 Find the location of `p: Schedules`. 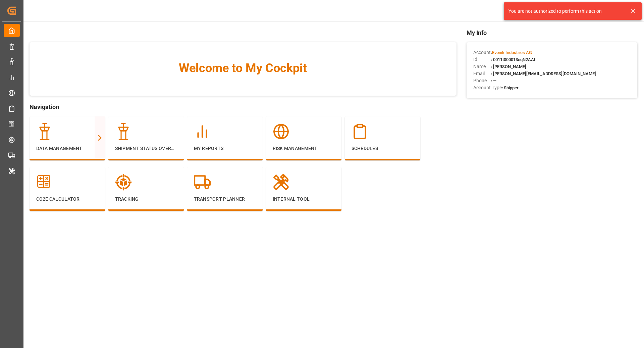

p: Schedules is located at coordinates (382, 148).